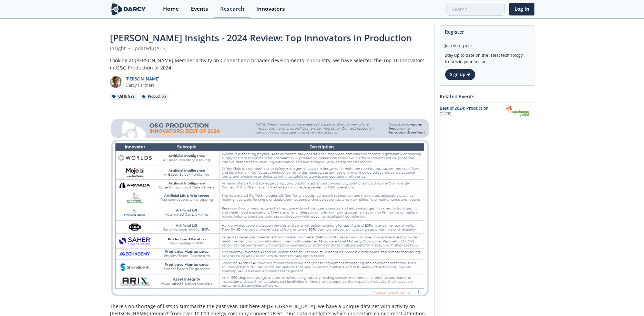 The width and height of the screenshot is (644, 316). What do you see at coordinates (270, 207) in the screenshot?
I see `img: Image` at bounding box center [270, 207].